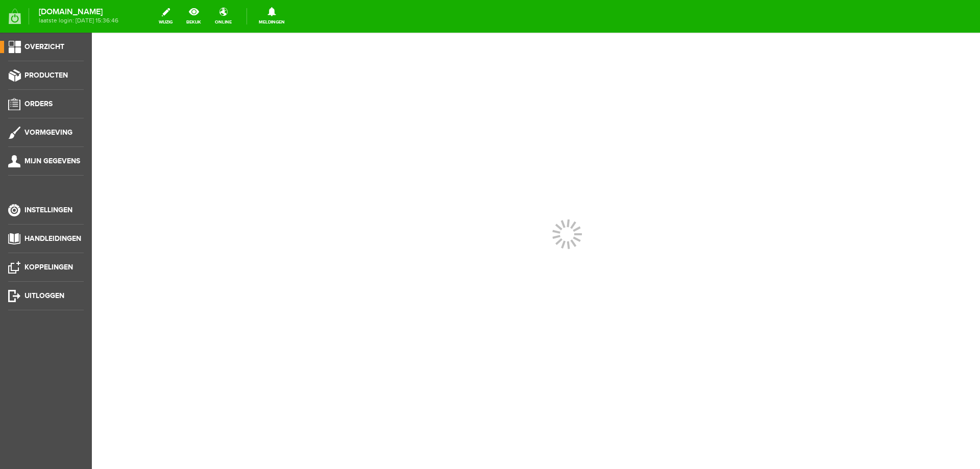  What do you see at coordinates (49, 210) in the screenshot?
I see `span: Instellingen` at bounding box center [49, 210].